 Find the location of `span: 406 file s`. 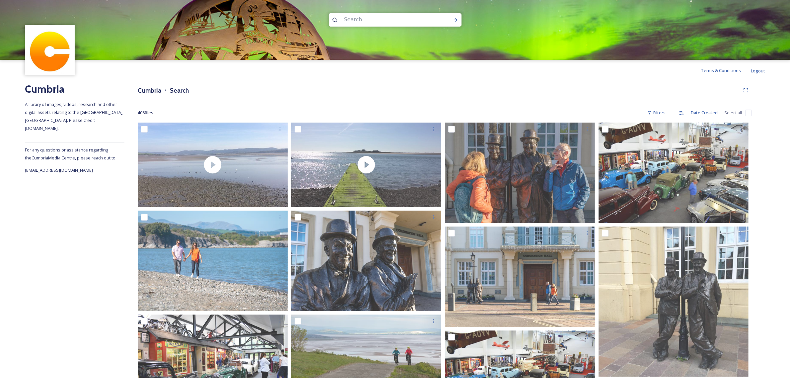

span: 406 file s is located at coordinates (145, 112).